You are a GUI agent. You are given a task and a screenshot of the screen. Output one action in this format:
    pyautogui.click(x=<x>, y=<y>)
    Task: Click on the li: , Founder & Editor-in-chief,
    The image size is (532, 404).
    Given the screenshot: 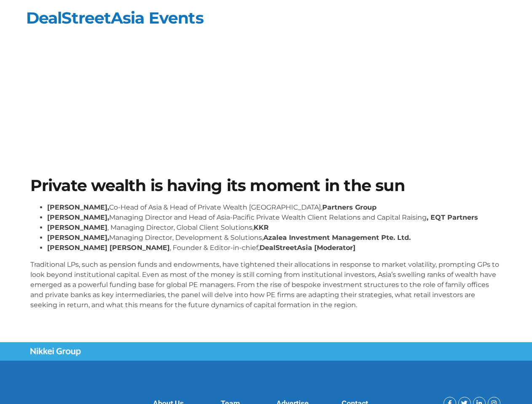 What is the action you would take?
    pyautogui.click(x=275, y=248)
    